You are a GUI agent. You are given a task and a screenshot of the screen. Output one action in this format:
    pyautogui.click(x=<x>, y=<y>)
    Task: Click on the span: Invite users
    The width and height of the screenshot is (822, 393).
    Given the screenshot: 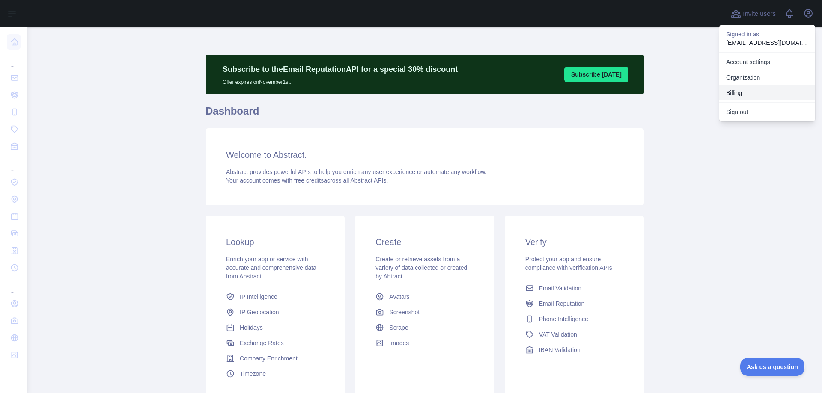 What is the action you would take?
    pyautogui.click(x=759, y=14)
    